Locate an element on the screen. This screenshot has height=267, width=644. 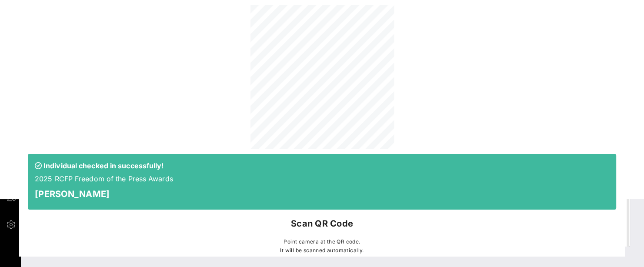
p: Point camera at the QR code. is located at coordinates (322, 242).